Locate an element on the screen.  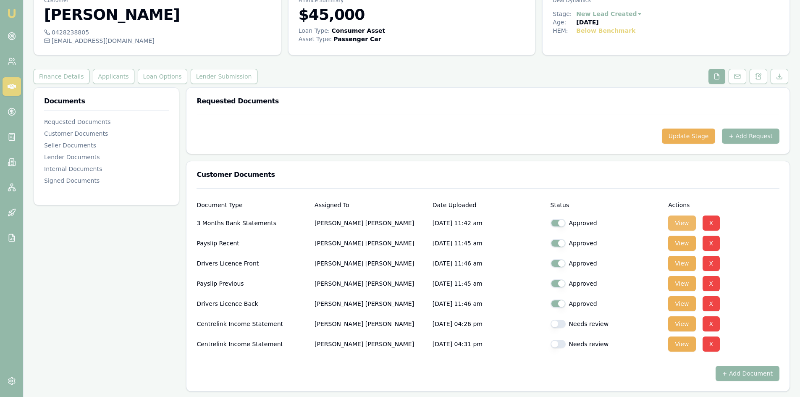
div: Drivers Licence Back is located at coordinates (252, 304).